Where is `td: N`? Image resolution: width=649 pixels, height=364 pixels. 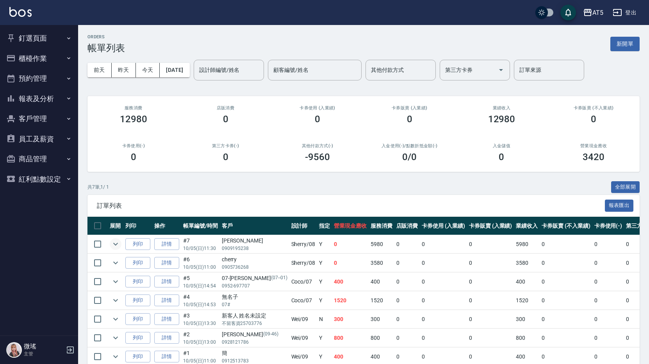 td: N is located at coordinates (325, 319).